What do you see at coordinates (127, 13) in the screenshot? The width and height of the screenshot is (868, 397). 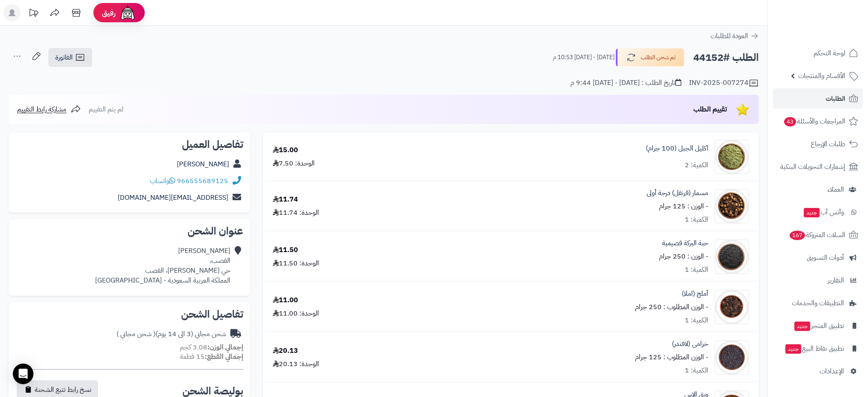 I see `img: ai-face.png` at bounding box center [127, 13].